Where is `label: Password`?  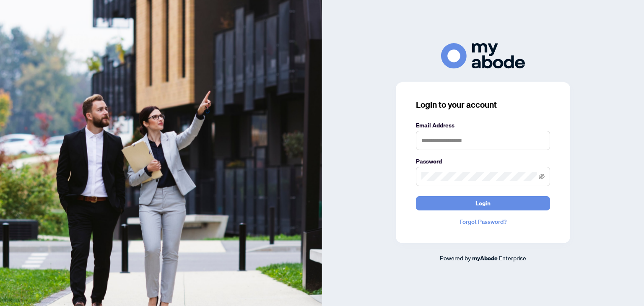 label: Password is located at coordinates (483, 161).